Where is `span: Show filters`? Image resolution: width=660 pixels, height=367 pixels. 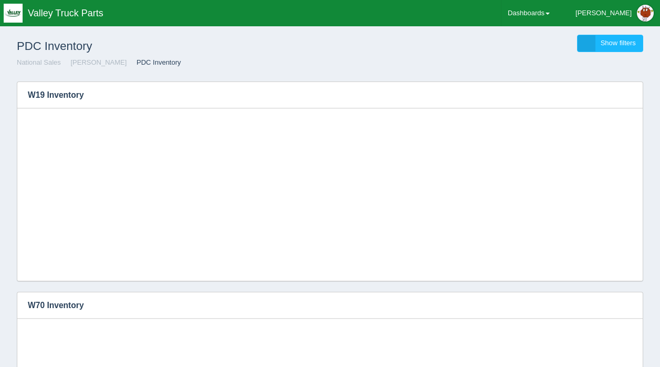 span: Show filters is located at coordinates (618, 43).